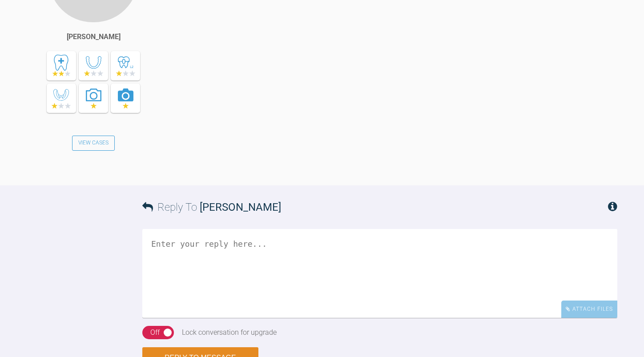 This screenshot has height=357, width=644. I want to click on div: Lock conversation for upgrade, so click(229, 332).